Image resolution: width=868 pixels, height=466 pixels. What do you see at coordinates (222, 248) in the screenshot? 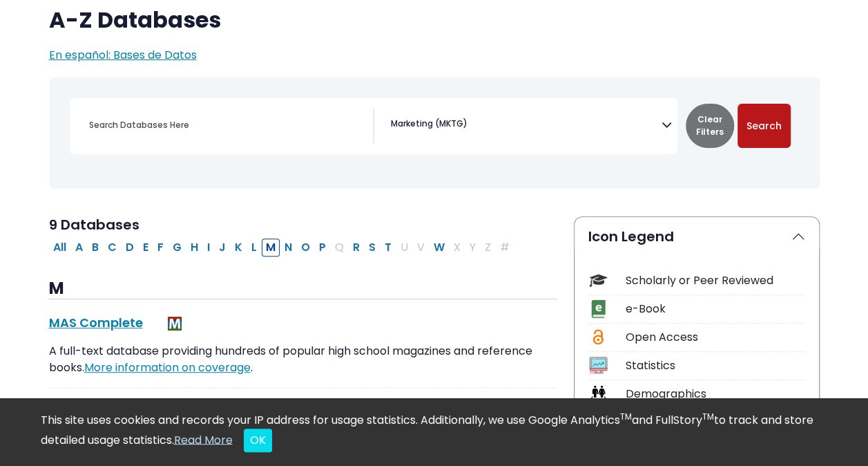
I see `button: Filter Results J` at bounding box center [222, 248].